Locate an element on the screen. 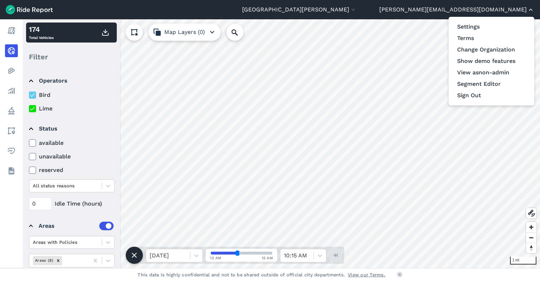  a: Segment Editor is located at coordinates (491, 84).